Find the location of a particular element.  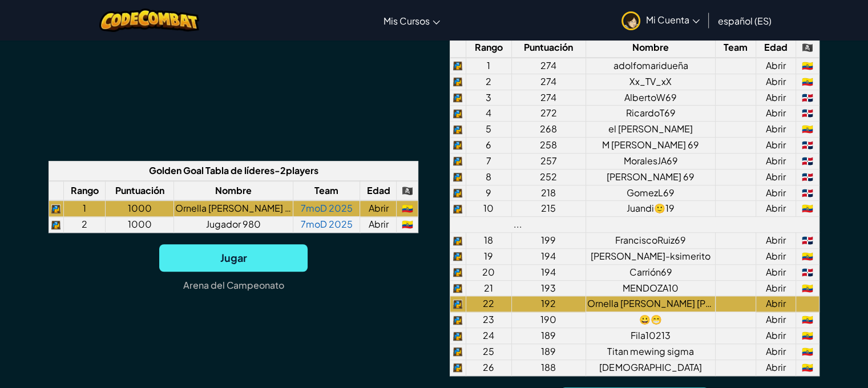

a: Mi Cuenta is located at coordinates (661, 20).